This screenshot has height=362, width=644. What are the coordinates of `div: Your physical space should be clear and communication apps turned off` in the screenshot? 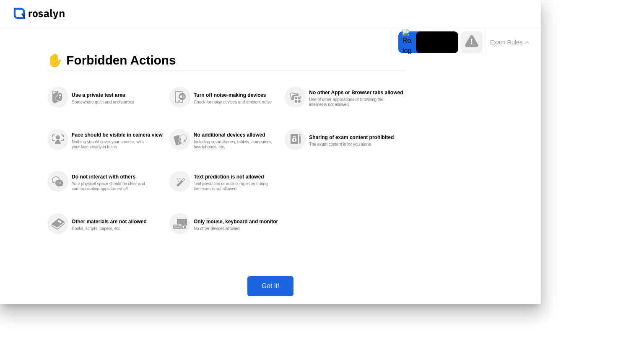 It's located at (111, 187).